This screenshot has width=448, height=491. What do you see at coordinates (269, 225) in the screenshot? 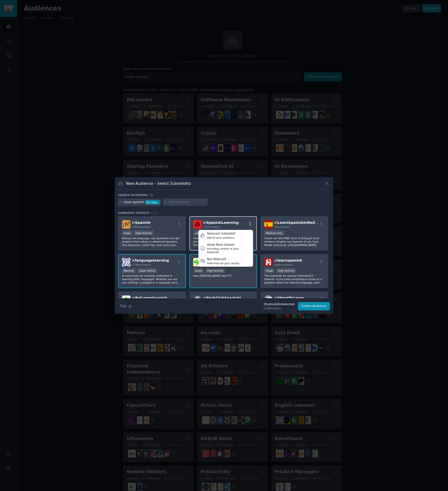
I see `img: LearnSpanishInReddit` at bounding box center [269, 225].